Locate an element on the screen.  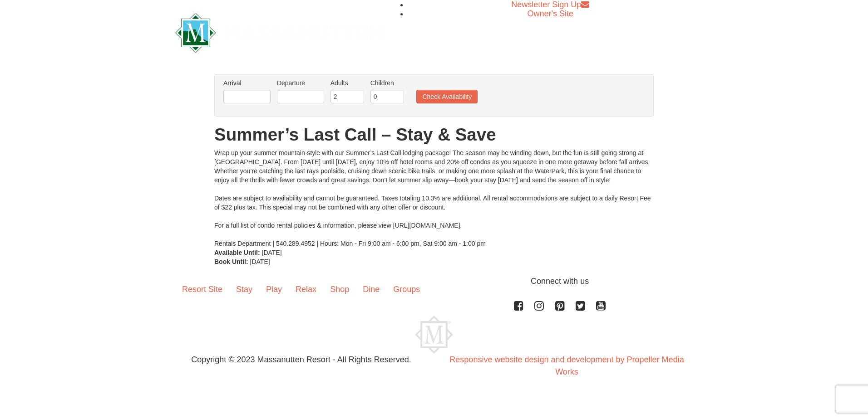
p: Connect with us is located at coordinates (434, 281).